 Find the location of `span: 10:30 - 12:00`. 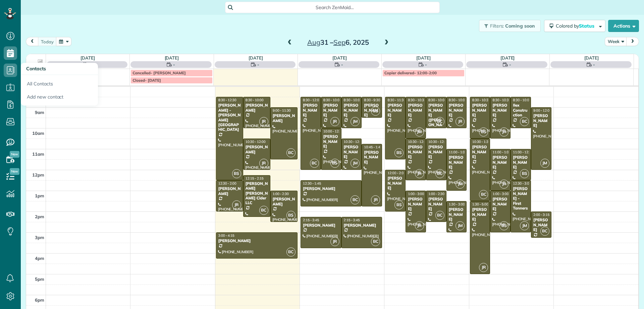

span: 10:30 - 12:00 is located at coordinates (255, 142).